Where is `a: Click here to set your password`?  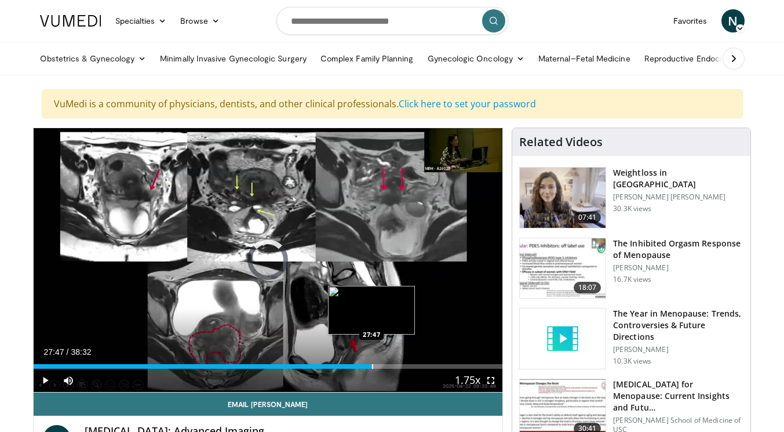 a: Click here to set your password is located at coordinates (467, 104).